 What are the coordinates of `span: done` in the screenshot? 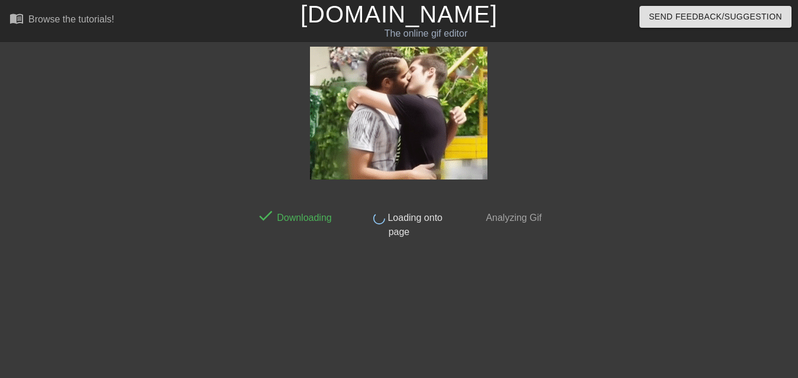 It's located at (265, 216).